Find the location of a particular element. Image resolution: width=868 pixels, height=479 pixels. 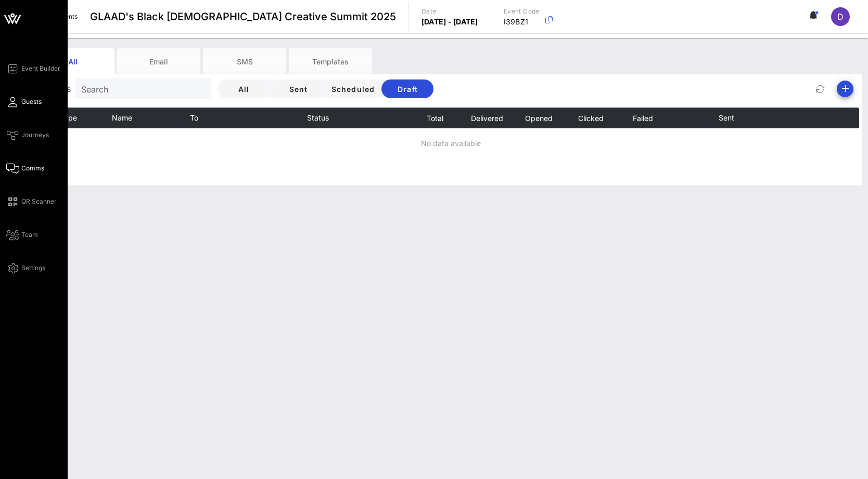

button: Draft is located at coordinates (407, 89).